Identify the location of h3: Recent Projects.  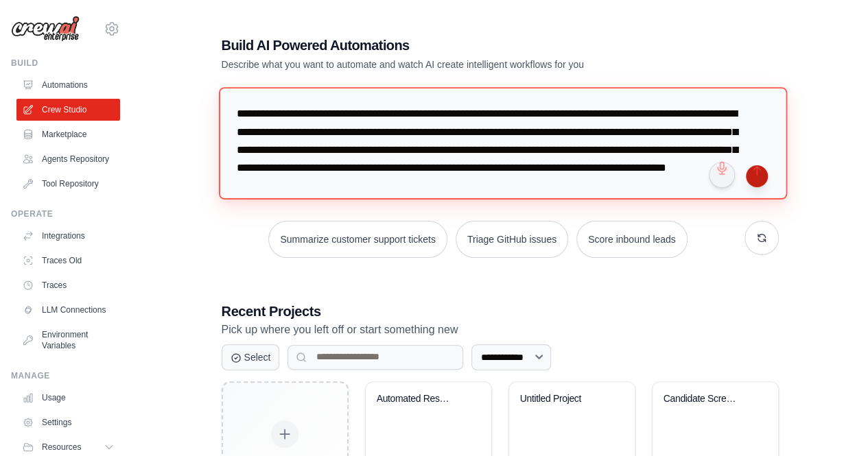
(500, 311).